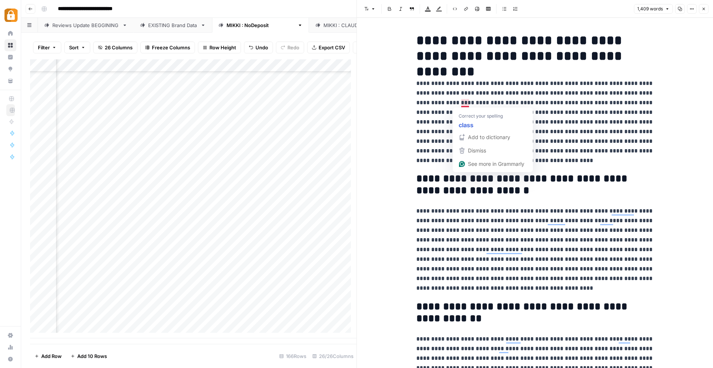 The width and height of the screenshot is (713, 368). Describe the element at coordinates (48, 357) in the screenshot. I see `button: Add Row` at that location.